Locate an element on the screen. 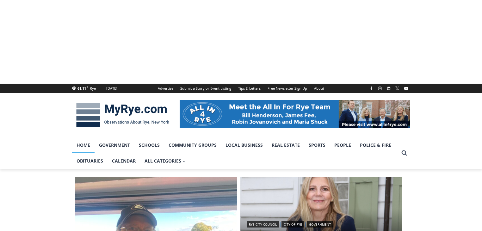  nav: Primary Navigation is located at coordinates (236, 153).